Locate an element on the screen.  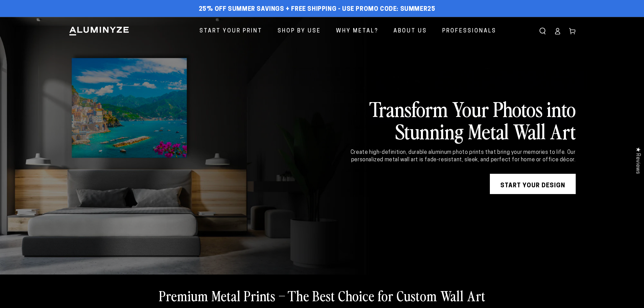
span: Why Metal? is located at coordinates (357, 32).